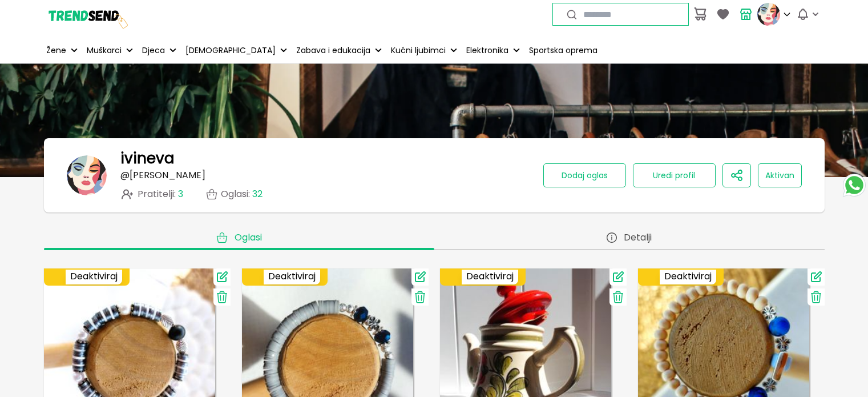 The image size is (868, 397). Describe the element at coordinates (768, 14) in the screenshot. I see `img: profile picture` at that location.